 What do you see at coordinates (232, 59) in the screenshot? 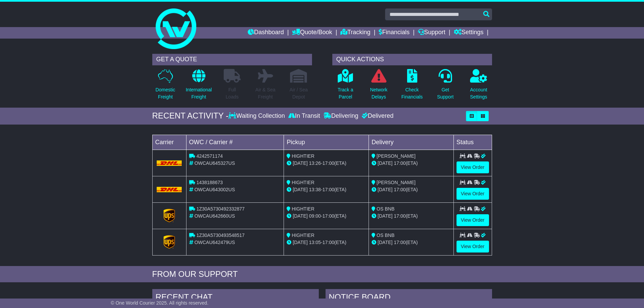
I see `div: GET A QUOTE` at bounding box center [232, 59].